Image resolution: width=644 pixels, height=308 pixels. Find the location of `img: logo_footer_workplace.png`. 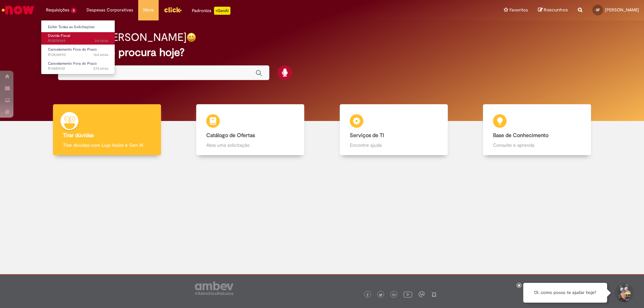

img: logo_footer_workplace.png is located at coordinates (422, 294).